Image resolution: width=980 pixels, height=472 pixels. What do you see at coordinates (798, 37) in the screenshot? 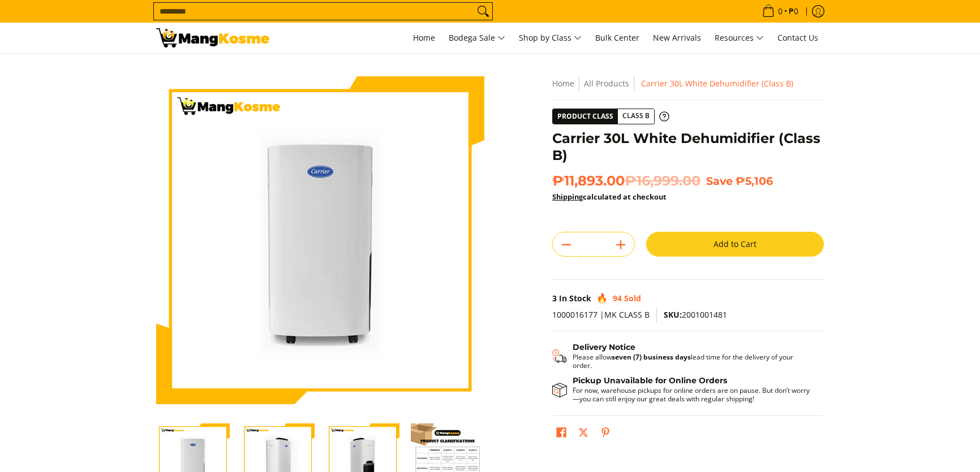
I see `span: Contact Us` at bounding box center [798, 37].